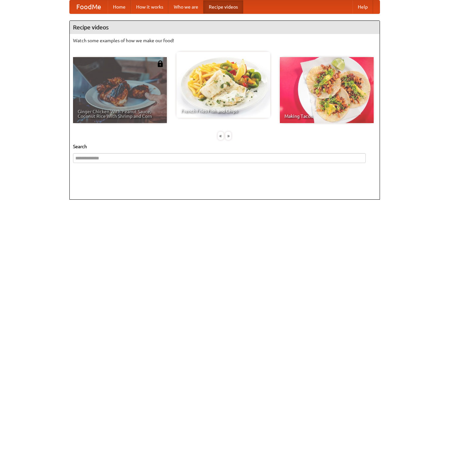  I want to click on h5: Search, so click(225, 147).